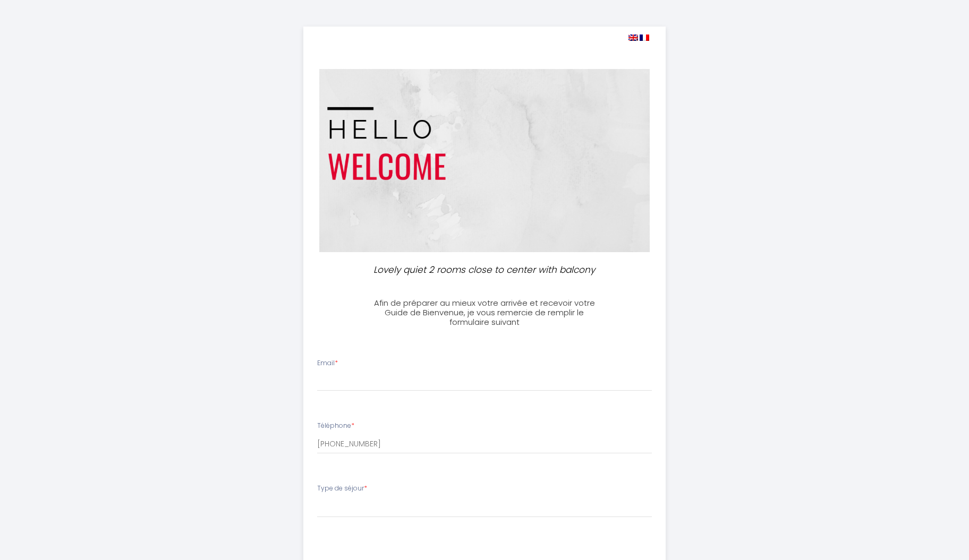 The height and width of the screenshot is (560, 969). What do you see at coordinates (336, 426) in the screenshot?
I see `label: Téléphone` at bounding box center [336, 426].